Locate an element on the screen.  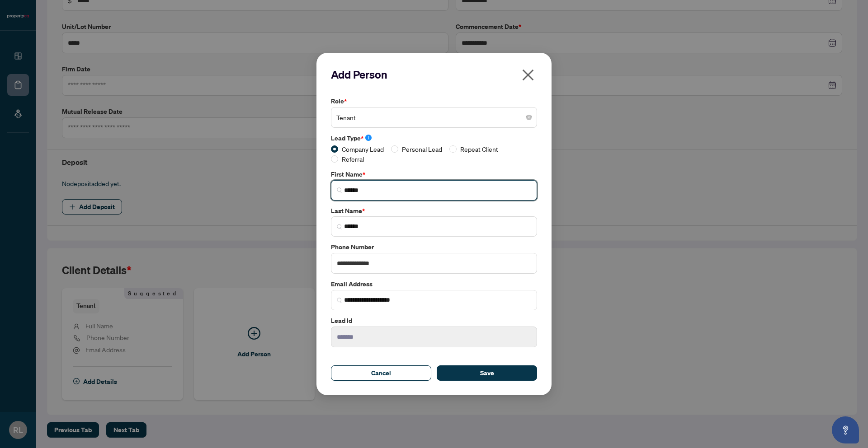
h2: Add Person is located at coordinates (434, 75).